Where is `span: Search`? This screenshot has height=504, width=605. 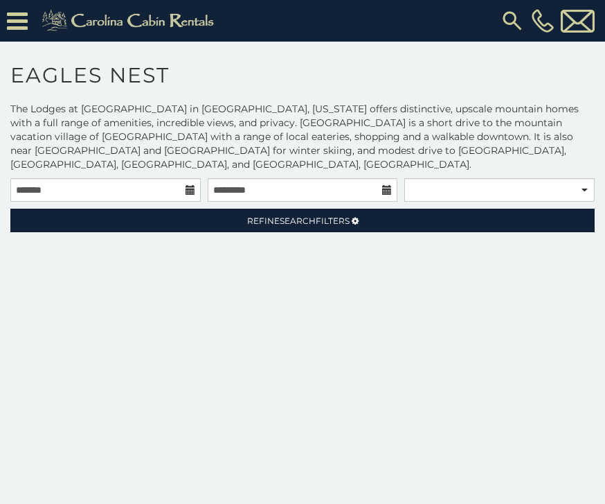
span: Search is located at coordinates (298, 220).